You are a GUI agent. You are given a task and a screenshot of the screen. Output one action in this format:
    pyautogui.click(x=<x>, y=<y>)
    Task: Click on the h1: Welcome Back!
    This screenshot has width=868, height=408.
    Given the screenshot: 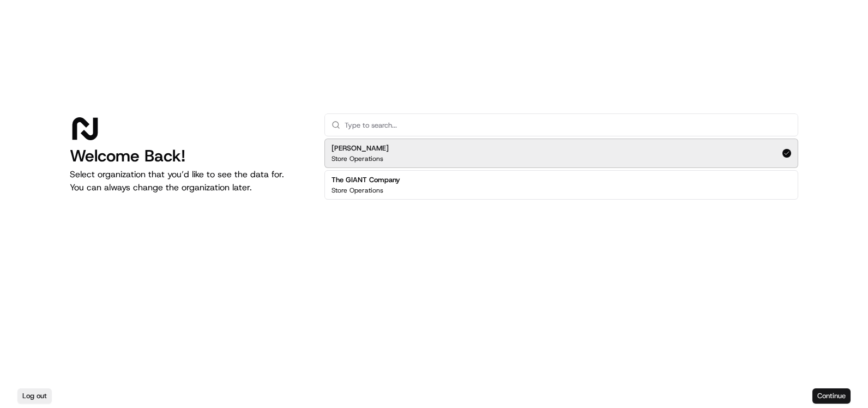 What is the action you would take?
    pyautogui.click(x=188, y=156)
    